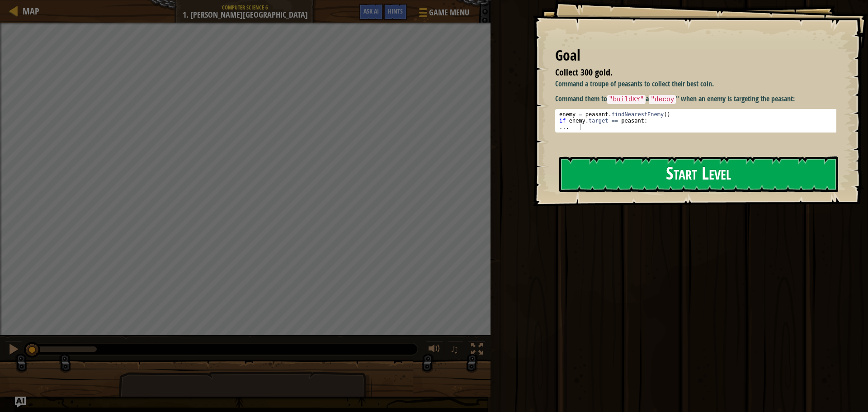 Image resolution: width=868 pixels, height=412 pixels. I want to click on button: Start Level, so click(699, 174).